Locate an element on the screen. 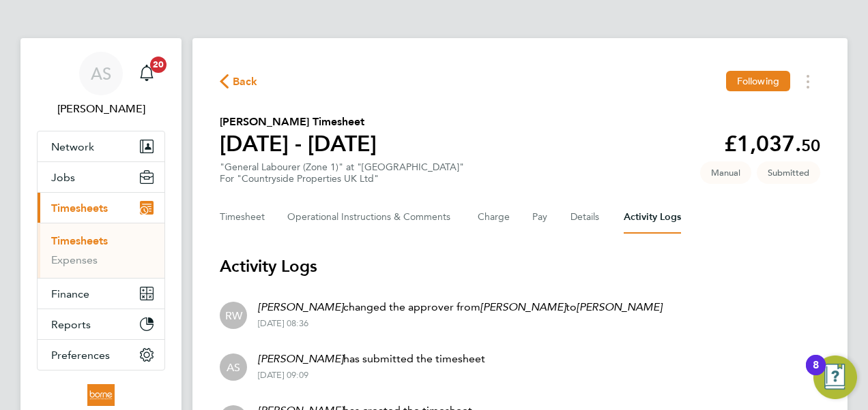 This screenshot has height=410, width=868. span: Timesheets is located at coordinates (79, 208).